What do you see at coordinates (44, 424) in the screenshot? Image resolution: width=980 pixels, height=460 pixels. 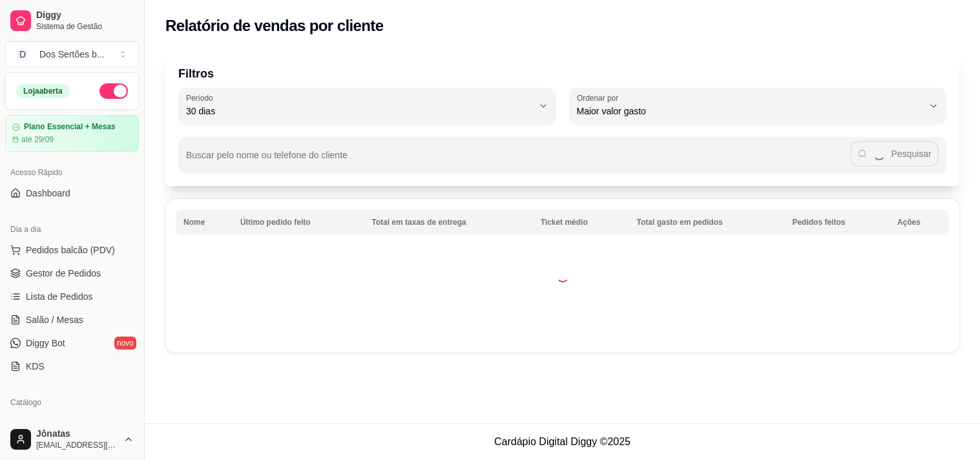 I see `span: Produtos` at bounding box center [44, 424].